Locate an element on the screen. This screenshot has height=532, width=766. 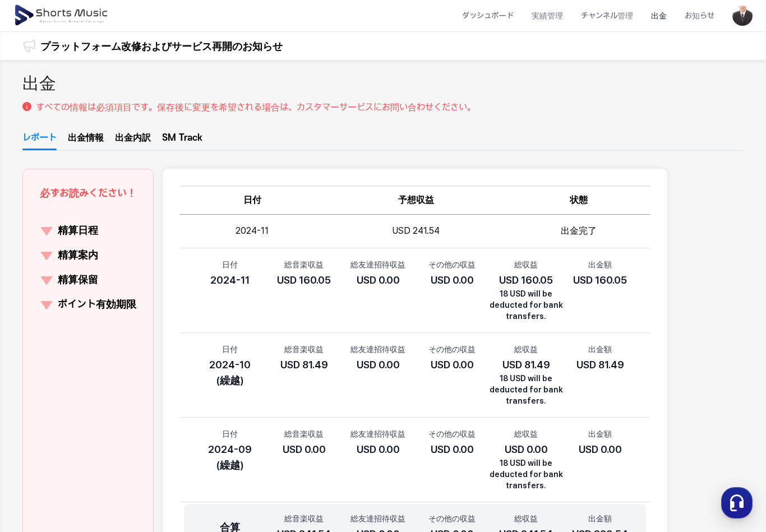
a: チャンネル管理 is located at coordinates (607, 16).